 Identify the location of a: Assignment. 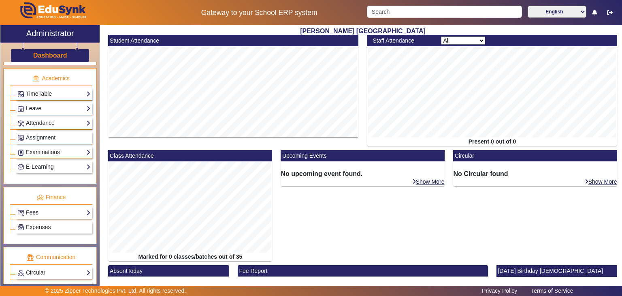
(54, 137).